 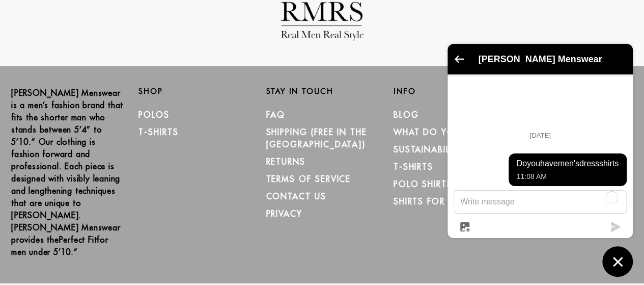 I want to click on a: RETURNS, so click(x=285, y=162).